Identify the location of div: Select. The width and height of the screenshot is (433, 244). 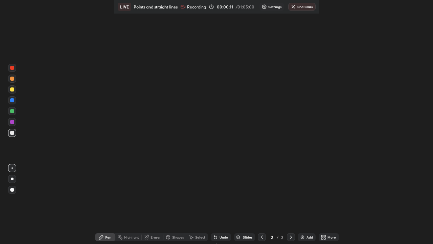
(200, 237).